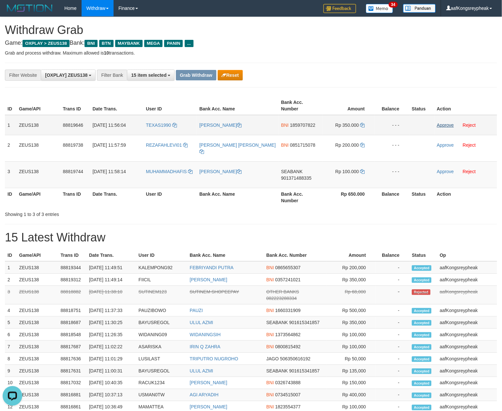  Describe the element at coordinates (304, 371) in the screenshot. I see `span: Copy 901615341857 to clipboard` at that location.